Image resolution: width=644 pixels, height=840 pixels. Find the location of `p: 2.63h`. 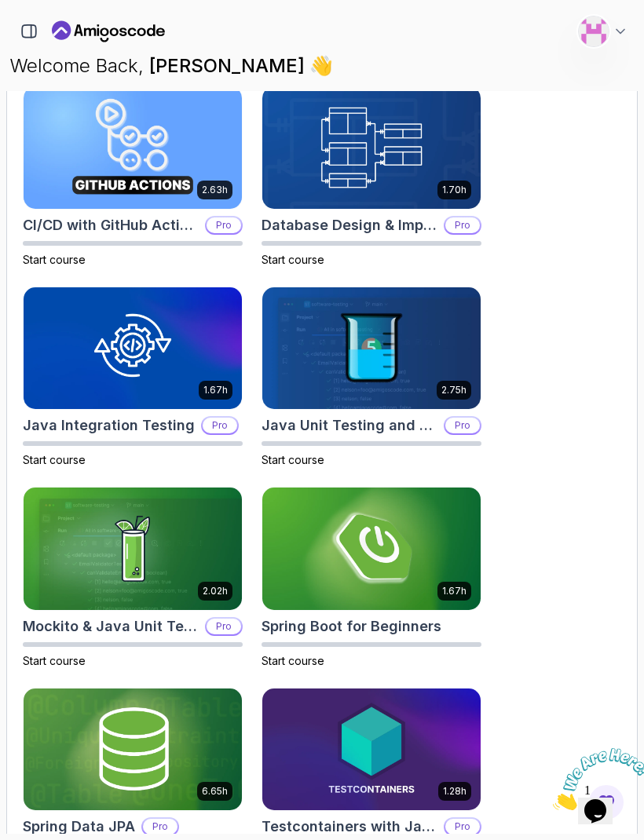

p: 2.63h is located at coordinates (215, 190).